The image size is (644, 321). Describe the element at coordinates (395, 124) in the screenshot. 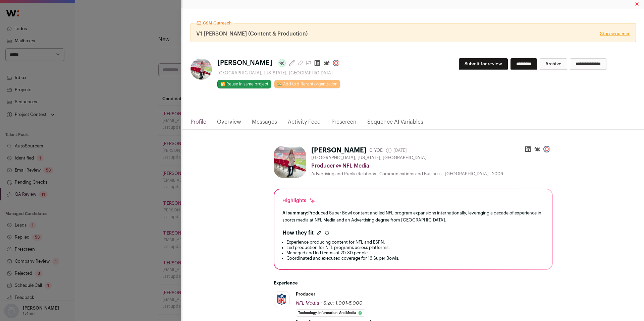

I see `a: Sequence AI Variables` at that location.